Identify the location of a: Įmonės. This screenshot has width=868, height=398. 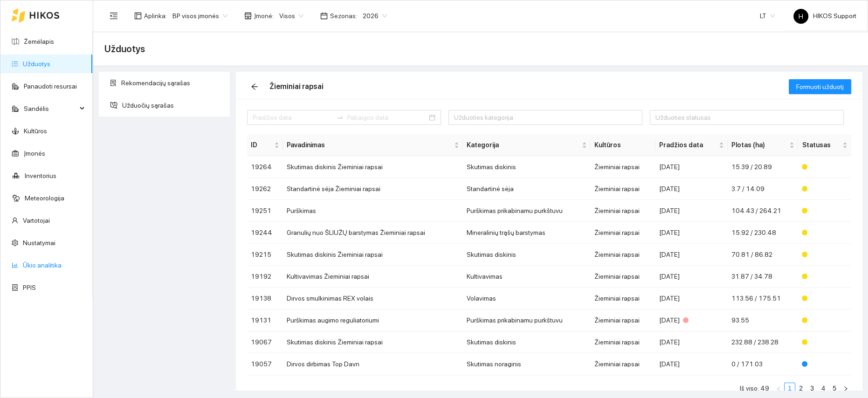
(34, 154).